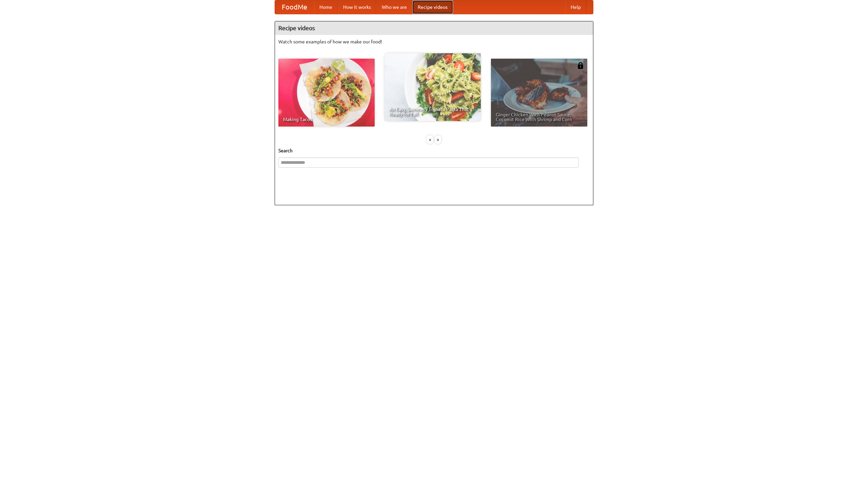 This screenshot has width=868, height=480. What do you see at coordinates (294, 7) in the screenshot?
I see `a: FoodMe` at bounding box center [294, 7].